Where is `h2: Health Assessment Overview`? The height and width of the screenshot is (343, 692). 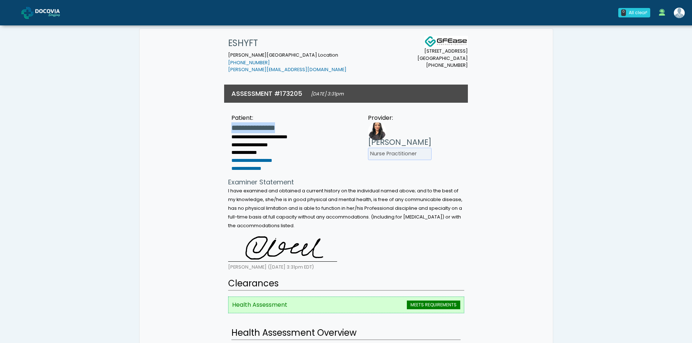 h2: Health Assessment Overview is located at coordinates (346, 333).